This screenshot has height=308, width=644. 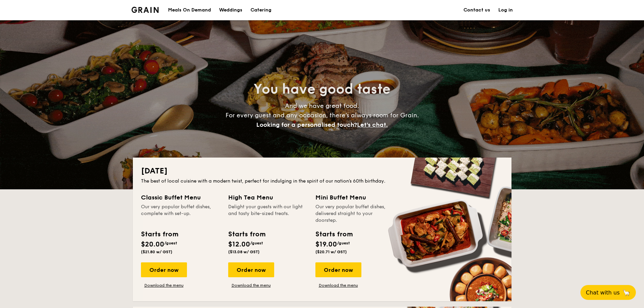 What do you see at coordinates (331, 252) in the screenshot?
I see `span: ($20.71 w/ GST)` at bounding box center [331, 252].